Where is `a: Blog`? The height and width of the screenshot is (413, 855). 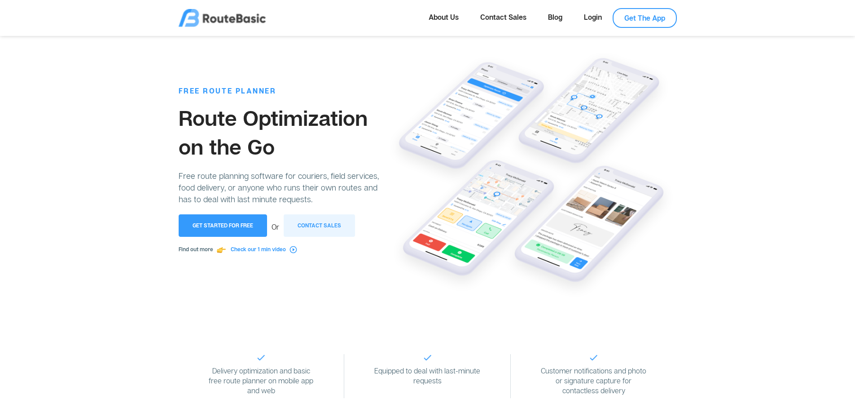
a: Blog is located at coordinates (555, 17).